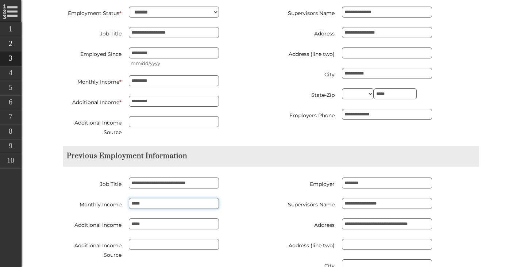 This screenshot has height=267, width=520. Describe the element at coordinates (174, 12) in the screenshot. I see `select: employment status` at that location.